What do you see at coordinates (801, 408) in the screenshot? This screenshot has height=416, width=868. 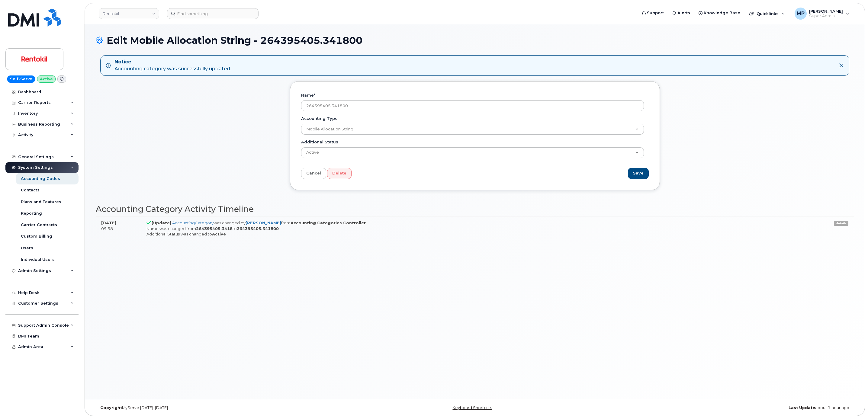 I see `strong: Last Update` at bounding box center [801, 408].